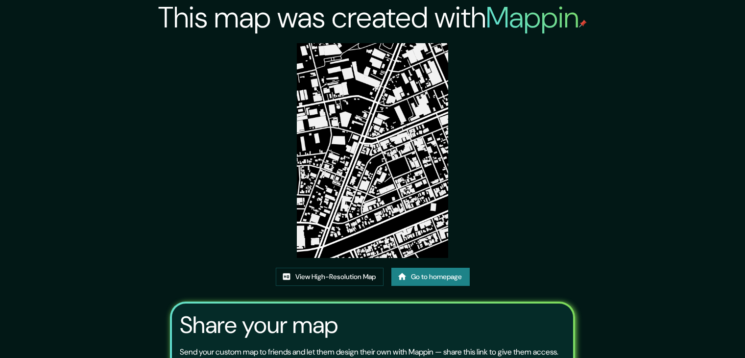  What do you see at coordinates (330, 276) in the screenshot?
I see `a: View High-Resolution Map` at bounding box center [330, 276].